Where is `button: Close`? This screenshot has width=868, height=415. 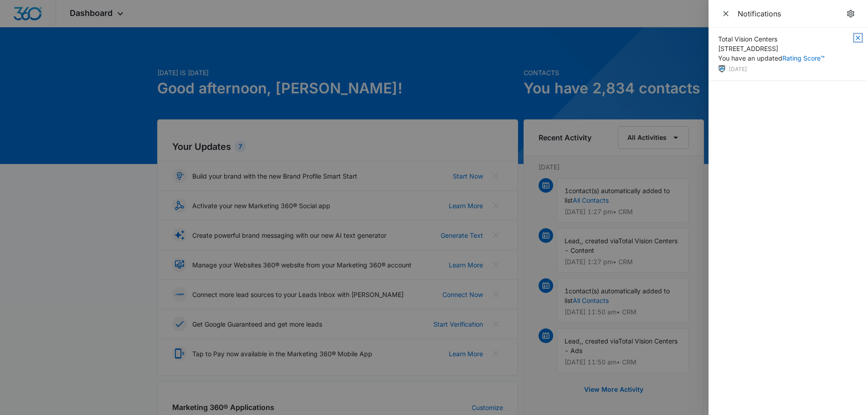
button: Close is located at coordinates (725, 14).